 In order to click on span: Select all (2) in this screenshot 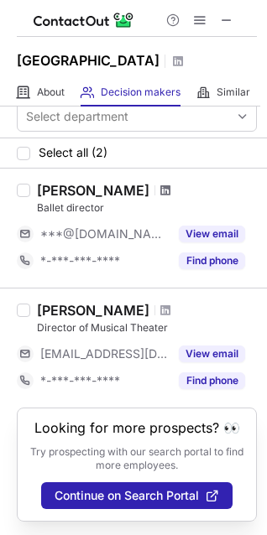, I will do `click(73, 153)`.